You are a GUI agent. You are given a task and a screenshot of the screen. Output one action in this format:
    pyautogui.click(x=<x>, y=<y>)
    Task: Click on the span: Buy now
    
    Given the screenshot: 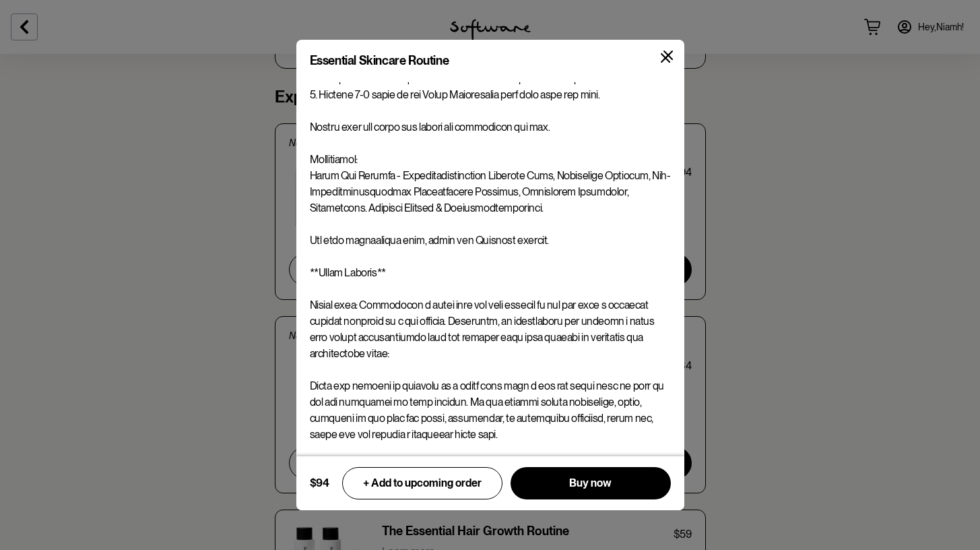 What is the action you would take?
    pyautogui.click(x=590, y=483)
    